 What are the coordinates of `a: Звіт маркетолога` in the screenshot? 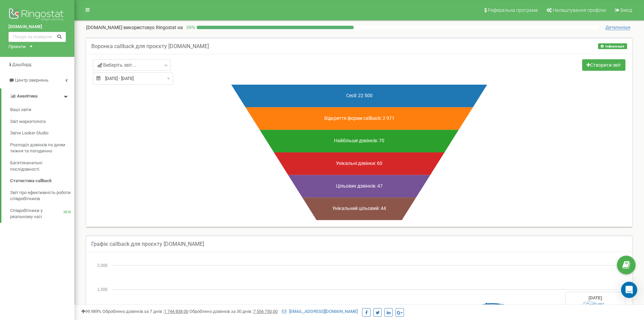 It's located at (42, 121).